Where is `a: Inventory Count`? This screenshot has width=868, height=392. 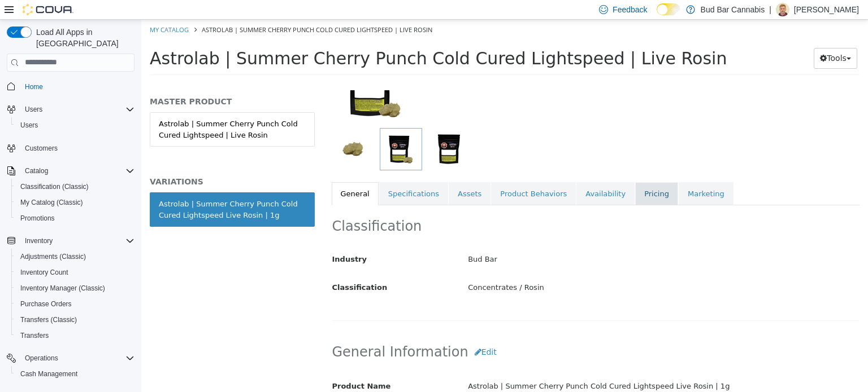
a: Inventory Count is located at coordinates (44, 272).